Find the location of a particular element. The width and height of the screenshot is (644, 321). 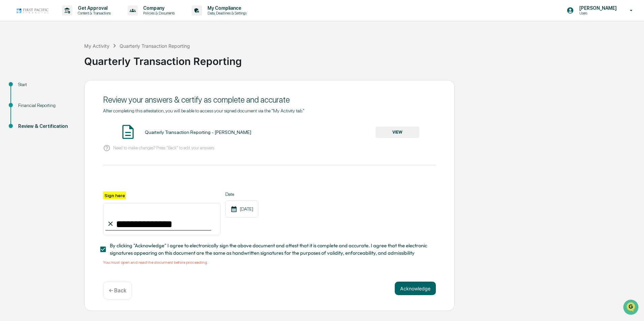

span: Pylon is located at coordinates (74, 116).